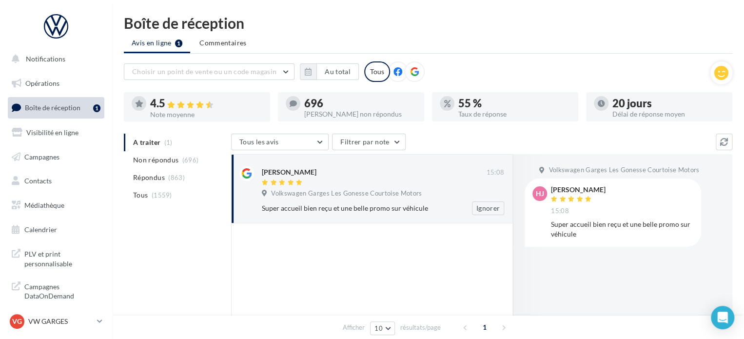  I want to click on div: Taux de réponse, so click(515, 114).